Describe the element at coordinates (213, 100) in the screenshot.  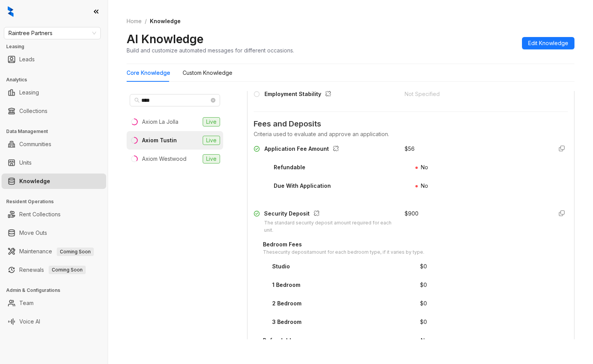
I see `span: close-circle` at that location.